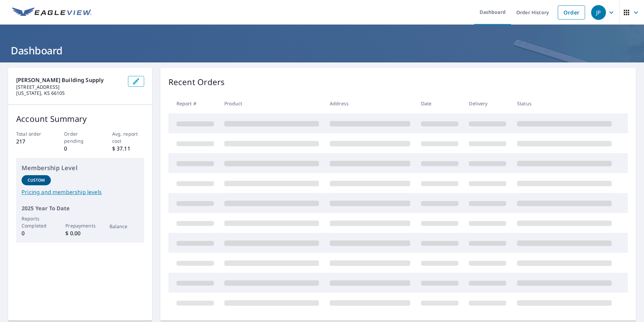 The height and width of the screenshot is (322, 644). I want to click on th: Date, so click(440, 103).